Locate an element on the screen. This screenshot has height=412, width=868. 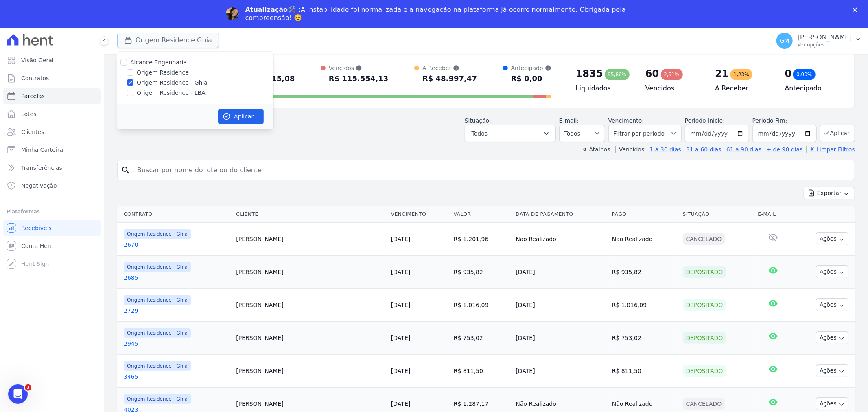
a: Minha Carteira is located at coordinates (51, 150).